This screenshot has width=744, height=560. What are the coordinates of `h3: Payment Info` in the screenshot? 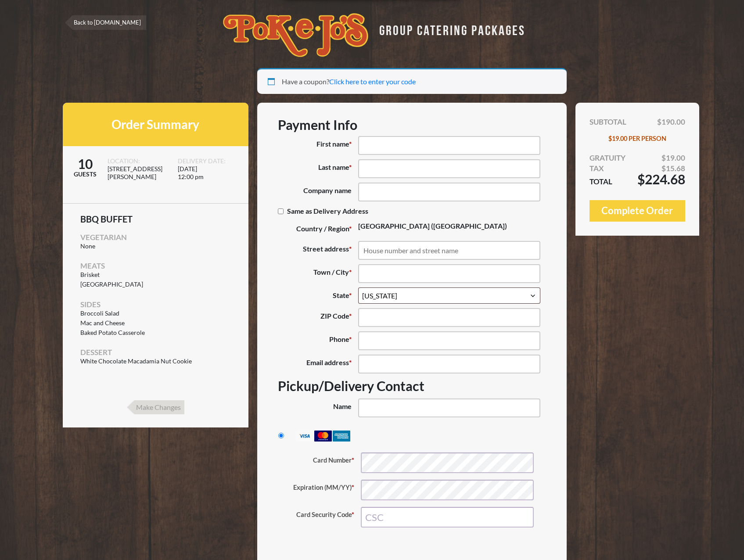 It's located at (412, 125).